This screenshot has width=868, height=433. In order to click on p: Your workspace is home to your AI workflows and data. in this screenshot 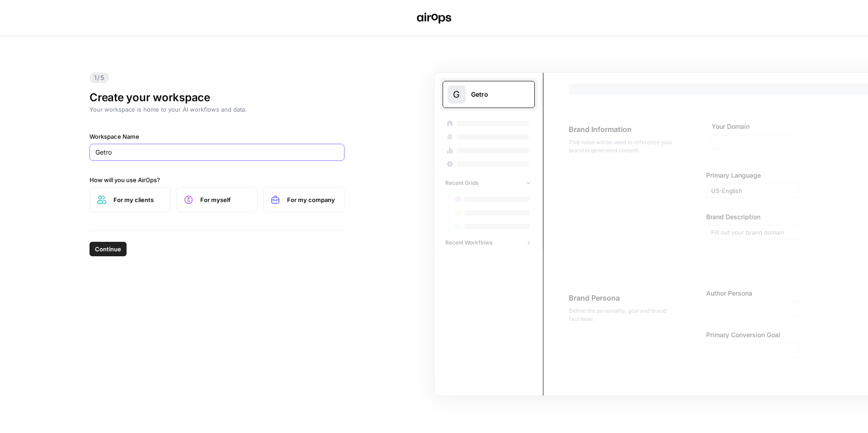, I will do `click(217, 110)`.